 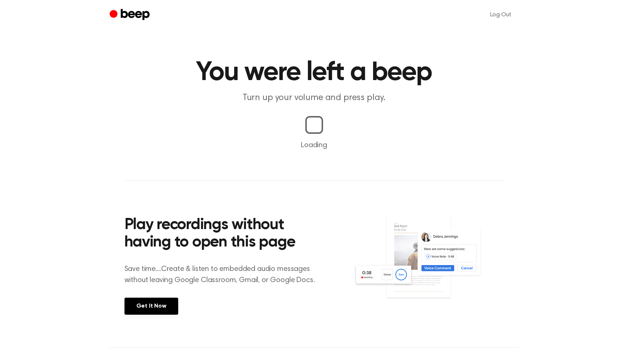 I want to click on img: Voice Comments on Docs and Recording Widget, so click(x=429, y=264).